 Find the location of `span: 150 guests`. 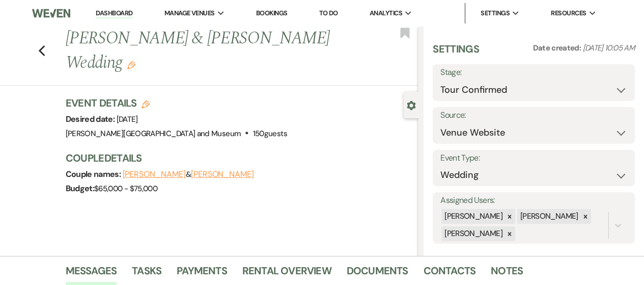

span: 150 guests is located at coordinates (270, 134).